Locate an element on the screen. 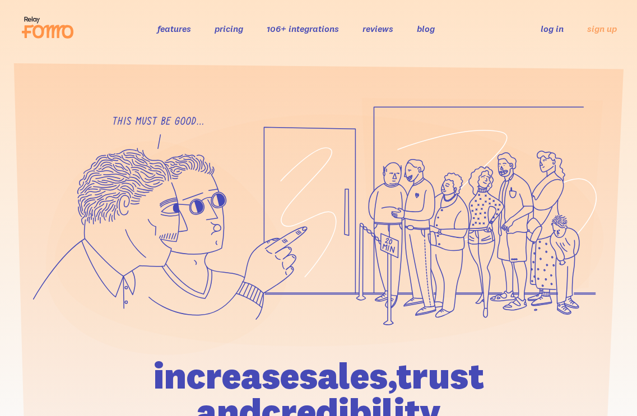 The height and width of the screenshot is (416, 637). a: blog is located at coordinates (426, 29).